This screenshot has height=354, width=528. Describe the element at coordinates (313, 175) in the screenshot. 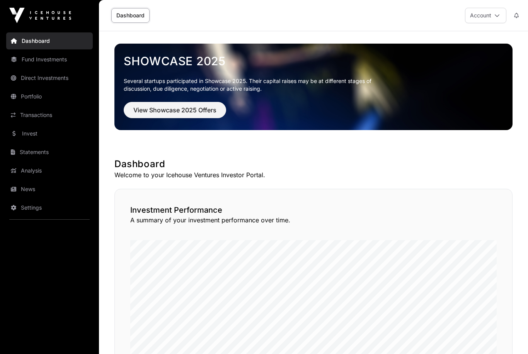

I see `p: Welcome to your Icehouse Ventures Investor Portal.` at that location.